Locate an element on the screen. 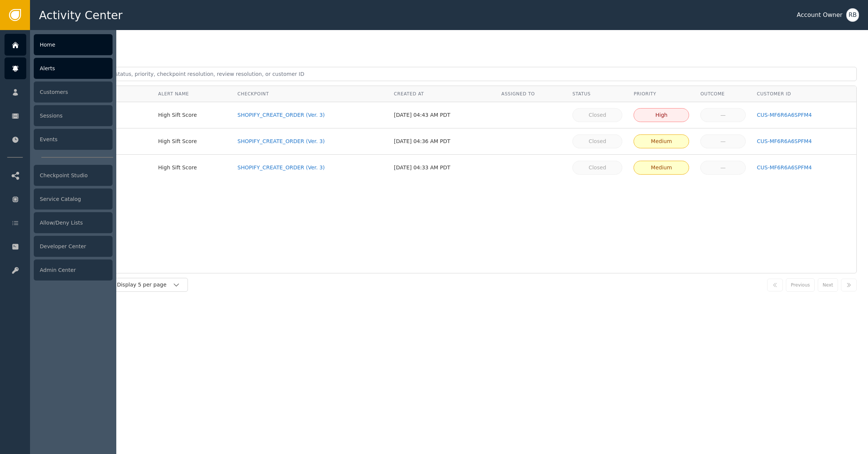 The width and height of the screenshot is (868, 454). button: RB is located at coordinates (852, 15).